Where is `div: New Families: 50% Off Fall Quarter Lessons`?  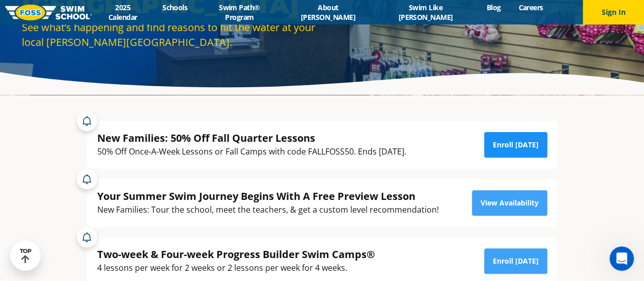 div: New Families: 50% Off Fall Quarter Lessons is located at coordinates (251, 137).